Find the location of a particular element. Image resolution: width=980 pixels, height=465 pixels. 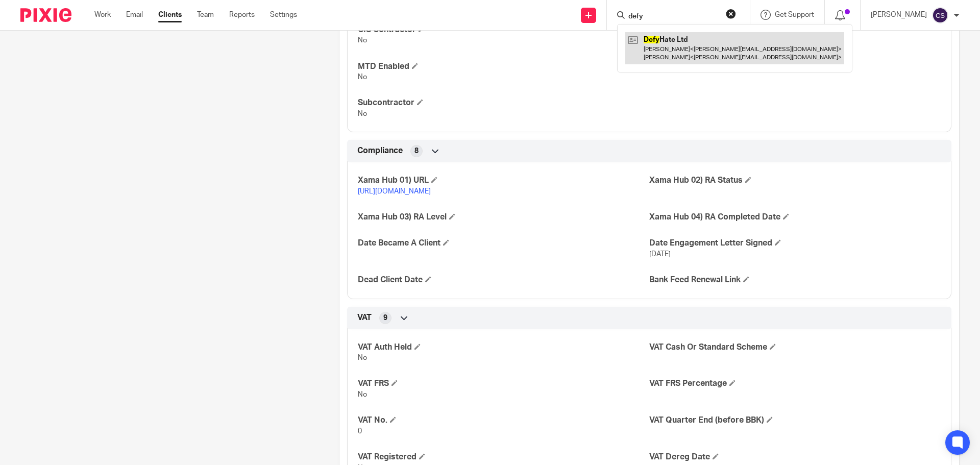

h4: VAT Cash Or Standard Scheme is located at coordinates (794, 347).